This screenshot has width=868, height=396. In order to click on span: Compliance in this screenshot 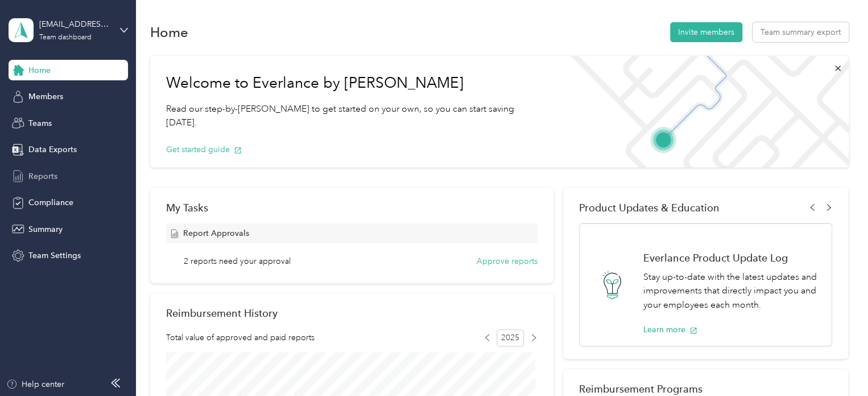, I will do `click(51, 202)`.